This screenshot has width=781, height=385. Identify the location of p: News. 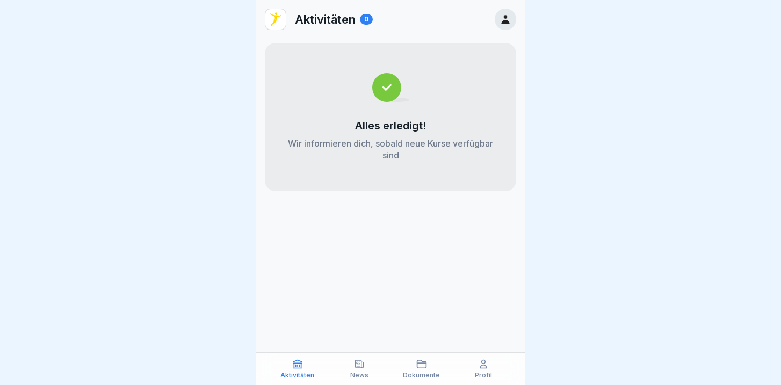
(360, 376).